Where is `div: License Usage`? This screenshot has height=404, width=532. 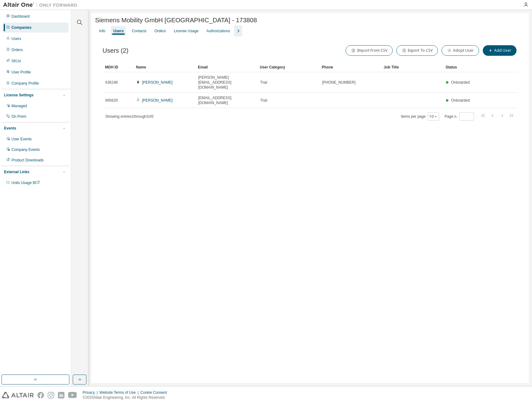
div: License Usage is located at coordinates (186, 31).